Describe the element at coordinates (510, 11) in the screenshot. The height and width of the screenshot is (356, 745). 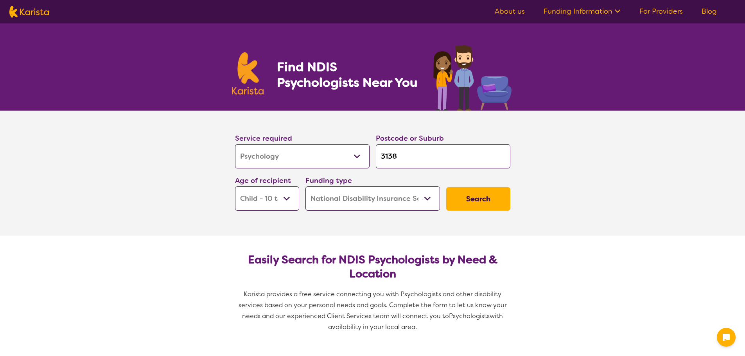
I see `a: About us` at that location.